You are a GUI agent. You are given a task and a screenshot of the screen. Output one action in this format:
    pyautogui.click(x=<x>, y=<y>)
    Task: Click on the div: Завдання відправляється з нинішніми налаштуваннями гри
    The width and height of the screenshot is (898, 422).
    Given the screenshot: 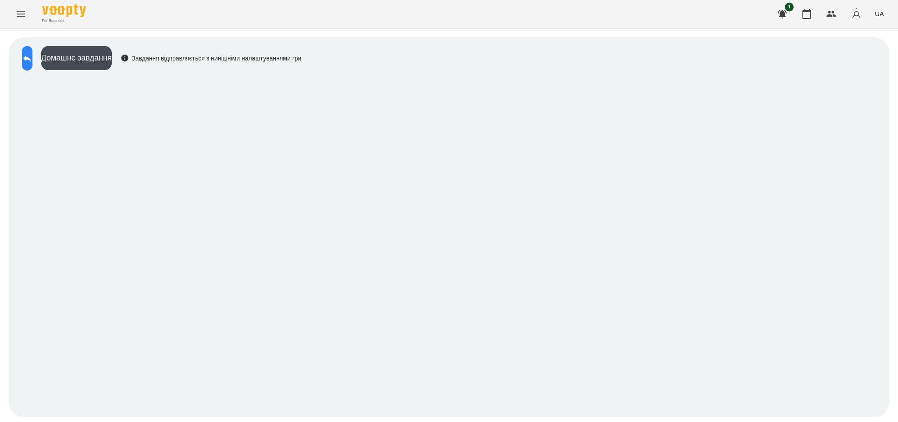 What is the action you would take?
    pyautogui.click(x=211, y=58)
    